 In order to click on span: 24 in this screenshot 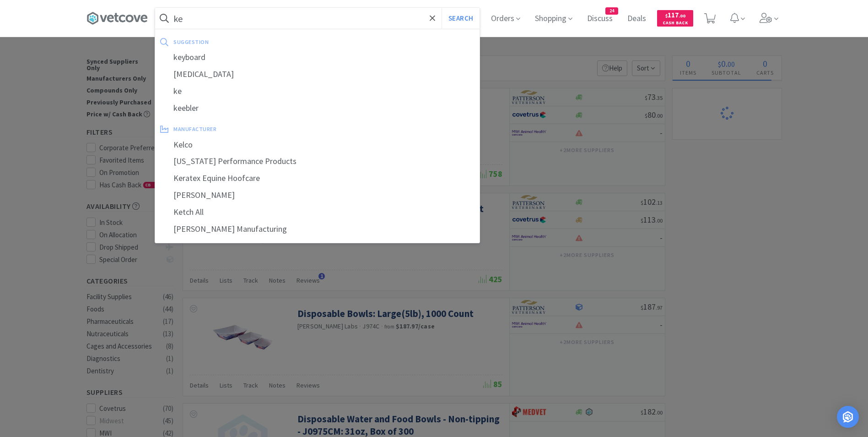, I will do `click(611, 11)`.